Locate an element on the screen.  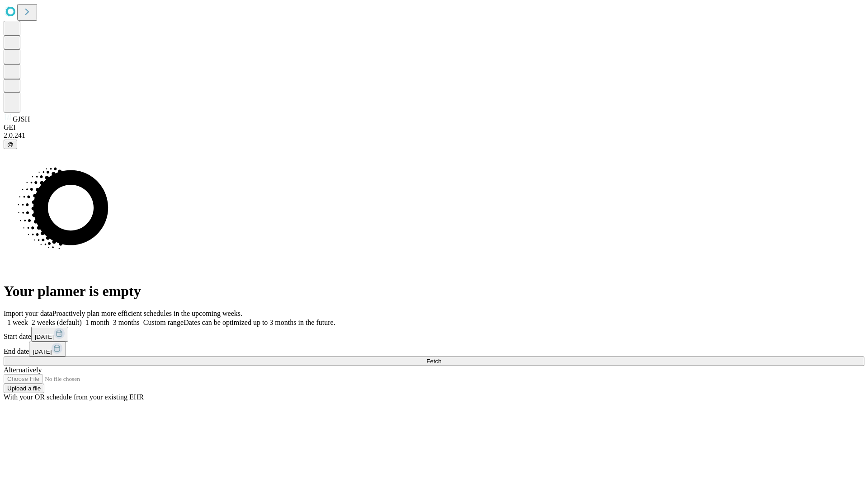
button: Fetch is located at coordinates (434, 361).